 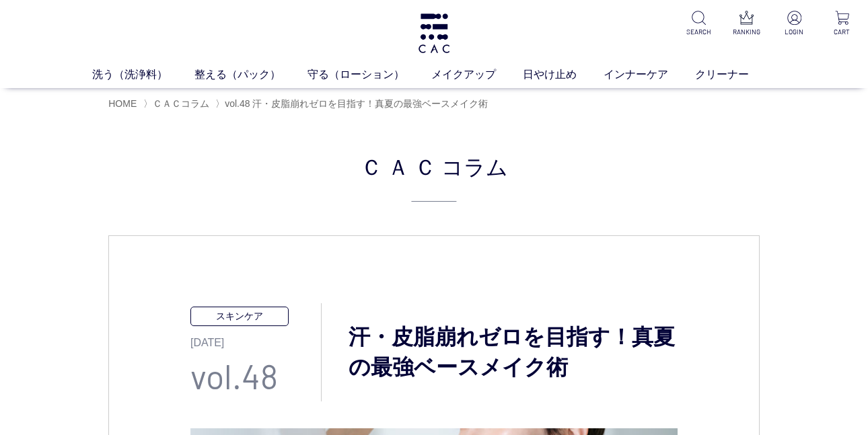 What do you see at coordinates (735, 75) in the screenshot?
I see `a: クリーナー` at bounding box center [735, 75].